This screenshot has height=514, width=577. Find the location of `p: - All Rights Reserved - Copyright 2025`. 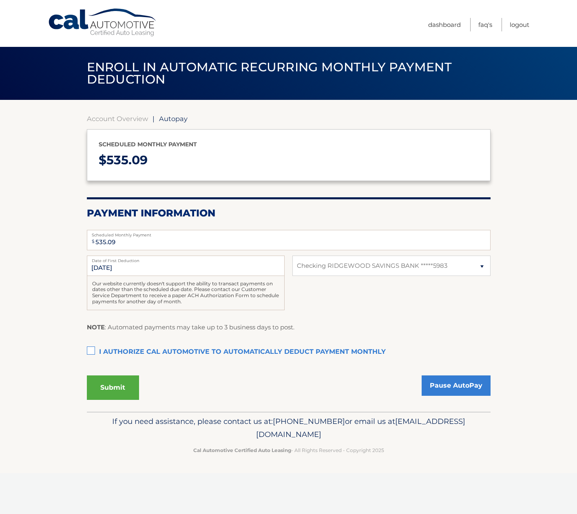

p: - All Rights Reserved - Copyright 2025 is located at coordinates (289, 450).